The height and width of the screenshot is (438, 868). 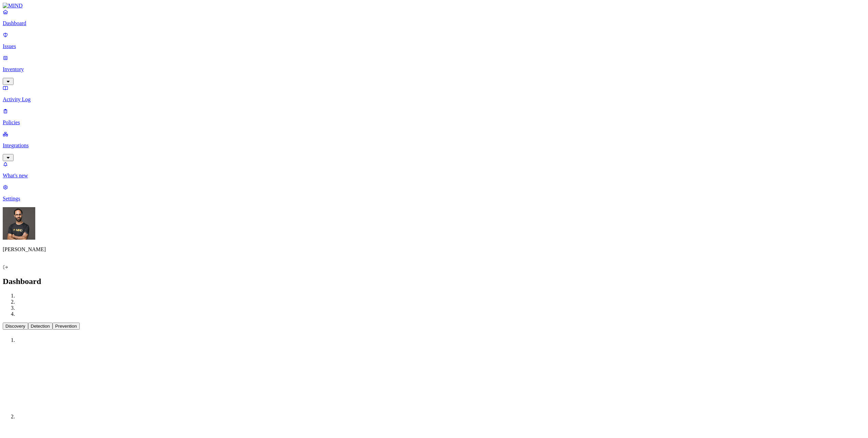 What do you see at coordinates (19, 224) in the screenshot?
I see `img: Ohad Abarbanel` at bounding box center [19, 224].